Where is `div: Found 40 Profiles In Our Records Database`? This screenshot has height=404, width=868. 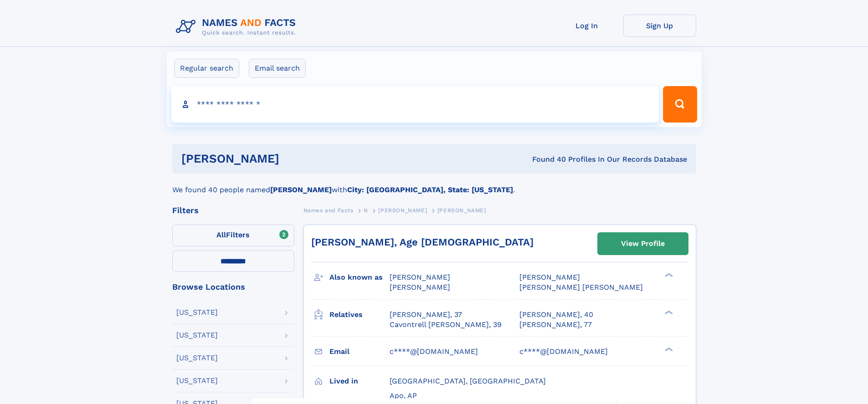
div: Found 40 Profiles In Our Records Database is located at coordinates (547, 159).